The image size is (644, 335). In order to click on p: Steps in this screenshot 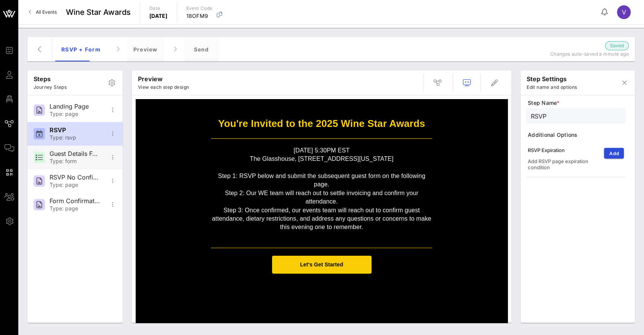, I will do `click(50, 79)`.